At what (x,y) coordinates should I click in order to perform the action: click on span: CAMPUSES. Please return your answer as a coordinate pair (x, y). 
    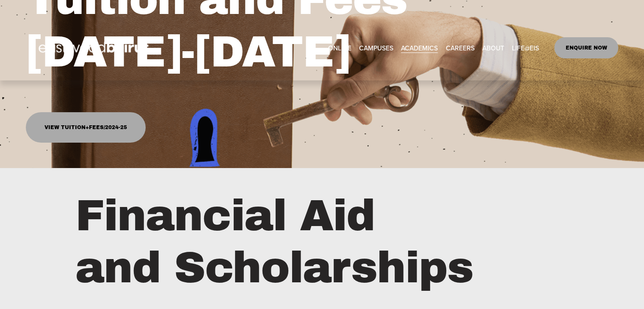
    Looking at the image, I should click on (376, 48).